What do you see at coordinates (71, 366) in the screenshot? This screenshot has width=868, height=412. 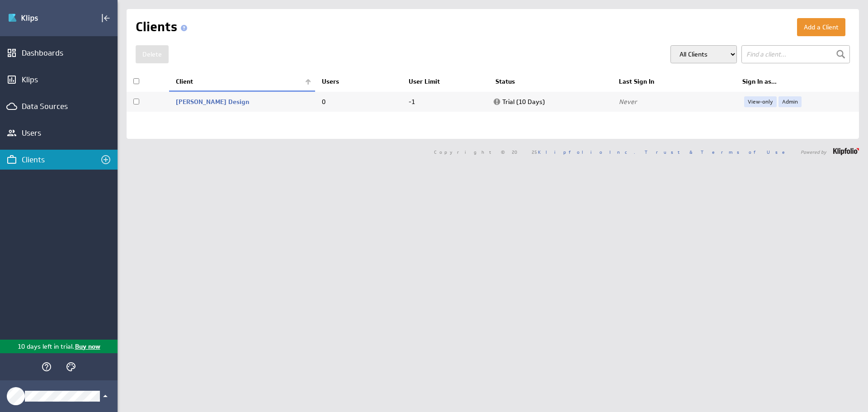 I see `div: Themes` at bounding box center [71, 366].